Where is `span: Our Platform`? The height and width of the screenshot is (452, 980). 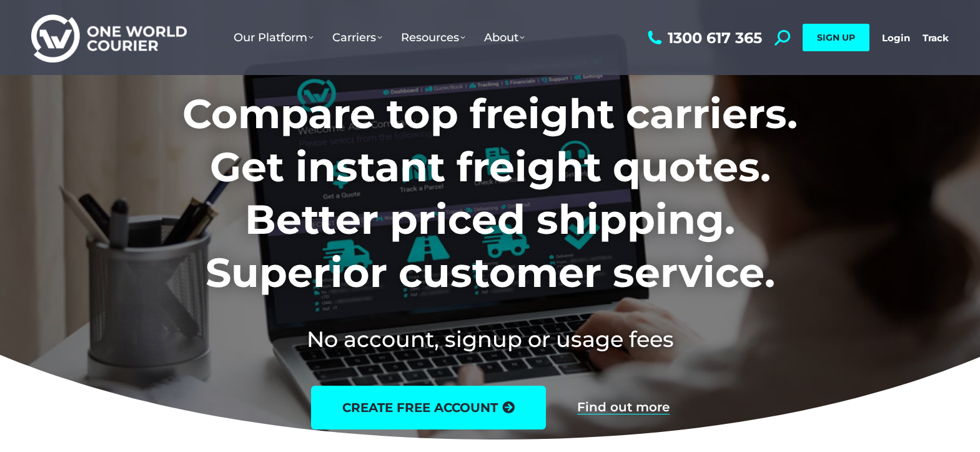 span: Our Platform is located at coordinates (274, 37).